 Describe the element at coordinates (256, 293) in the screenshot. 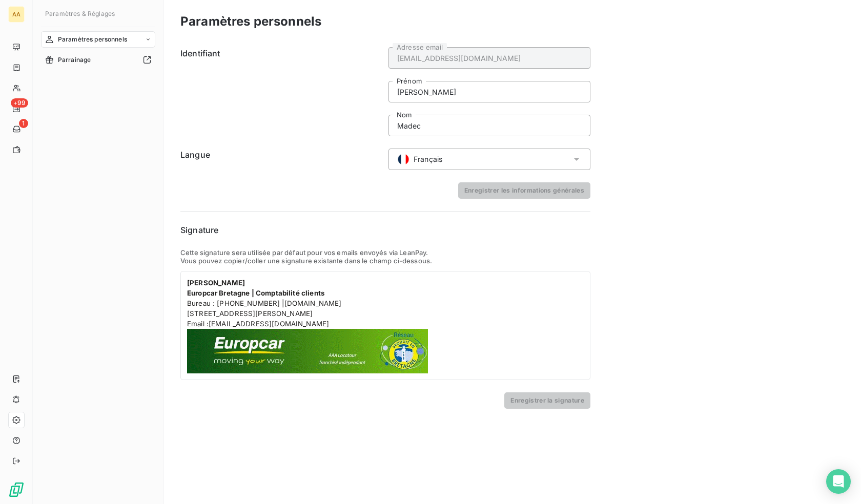

I see `span: Europcar Bretagne | Comptabilité clients` at that location.